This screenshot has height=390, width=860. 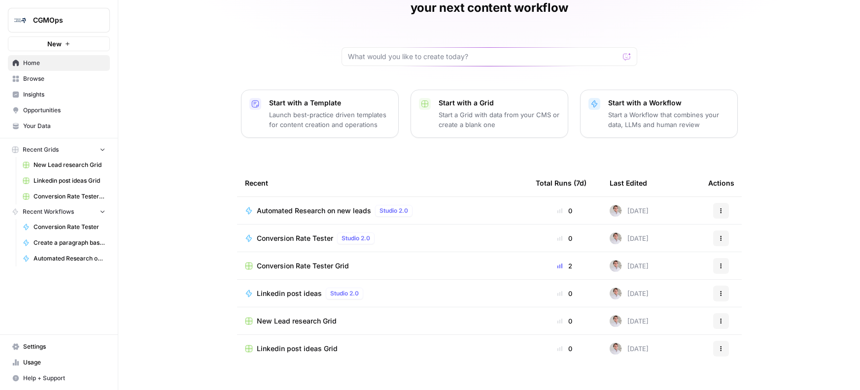 I want to click on span: Your Data, so click(x=64, y=126).